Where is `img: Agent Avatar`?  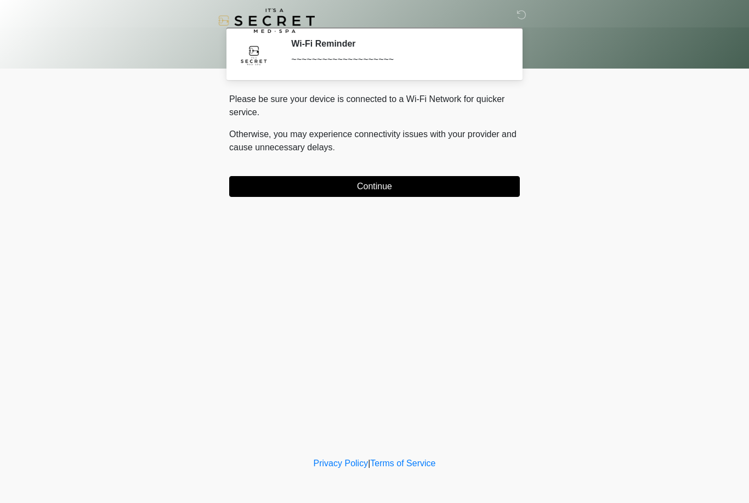
img: Agent Avatar is located at coordinates (254, 55).